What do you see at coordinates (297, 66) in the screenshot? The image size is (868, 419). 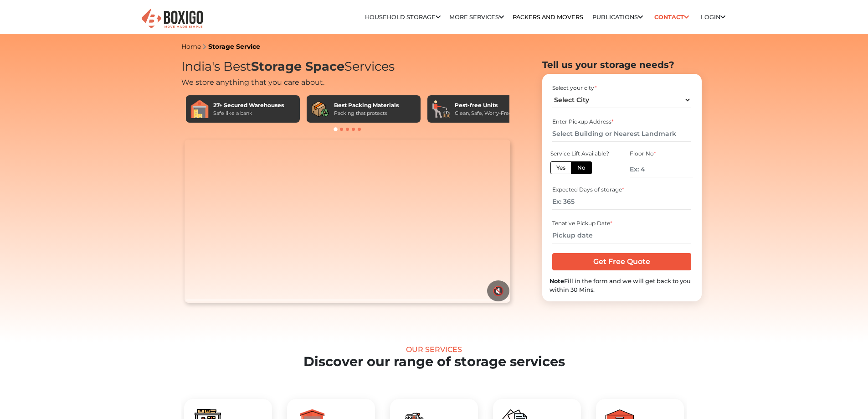 I see `span: Storage Space` at bounding box center [297, 66].